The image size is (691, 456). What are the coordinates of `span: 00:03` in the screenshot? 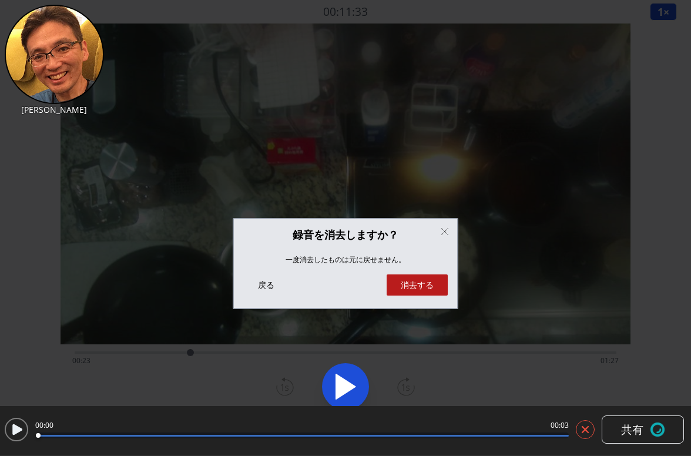 It's located at (559, 425).